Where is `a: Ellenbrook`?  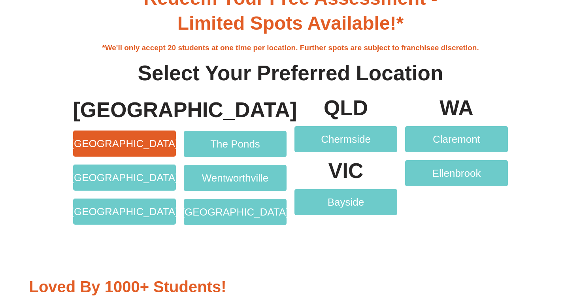 a: Ellenbrook is located at coordinates (457, 173).